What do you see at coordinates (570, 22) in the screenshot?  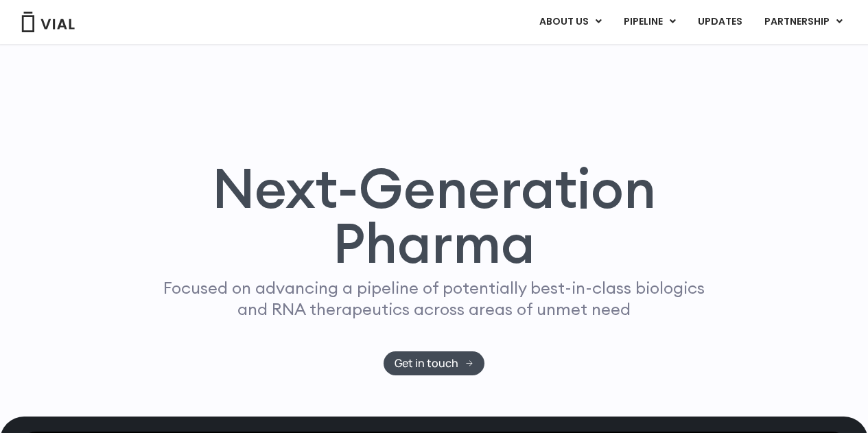 I see `a: ABOUT USMenu Toggle` at bounding box center [570, 22].